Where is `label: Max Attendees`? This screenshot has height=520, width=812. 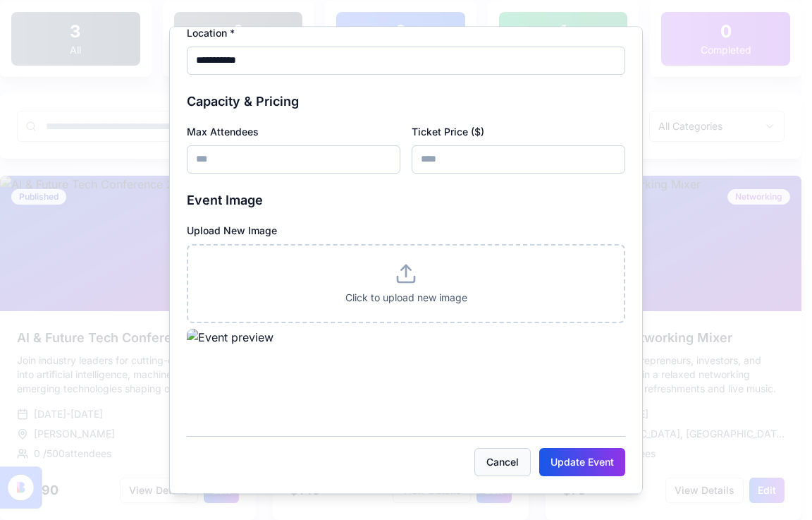 label: Max Attendees is located at coordinates (223, 131).